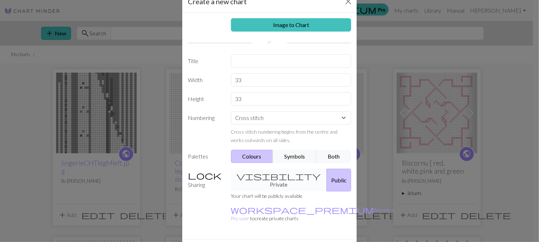  Describe the element at coordinates (205, 61) in the screenshot. I see `label: Title` at that location.